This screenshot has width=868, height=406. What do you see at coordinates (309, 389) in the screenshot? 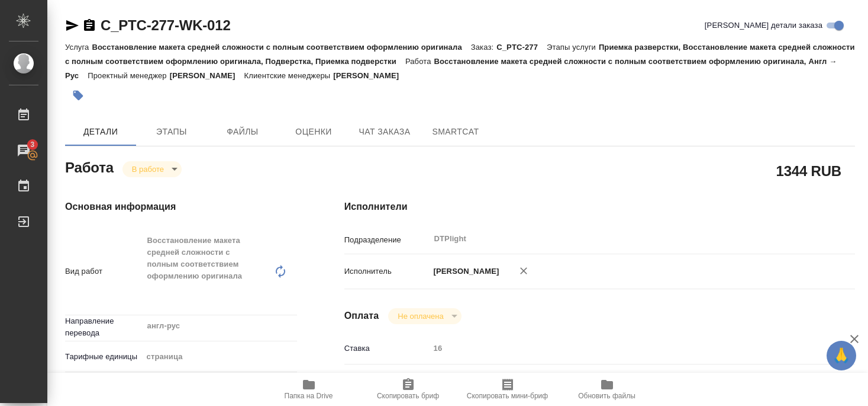
I see `button: Папка на Drive` at bounding box center [309, 389].